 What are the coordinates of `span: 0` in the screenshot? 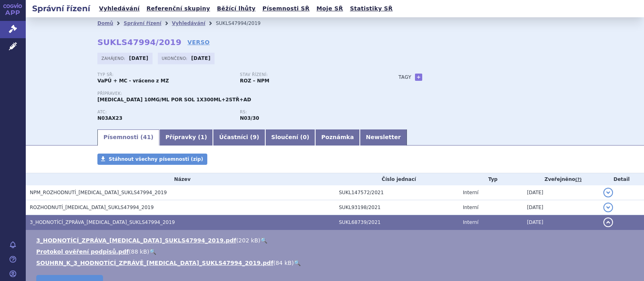 It's located at (305, 137).